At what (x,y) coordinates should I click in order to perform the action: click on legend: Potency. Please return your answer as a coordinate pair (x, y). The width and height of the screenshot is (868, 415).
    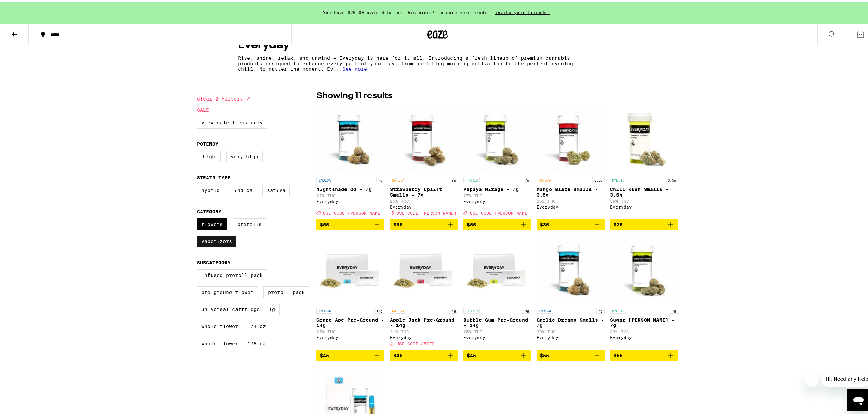
    Looking at the image, I should click on (208, 142).